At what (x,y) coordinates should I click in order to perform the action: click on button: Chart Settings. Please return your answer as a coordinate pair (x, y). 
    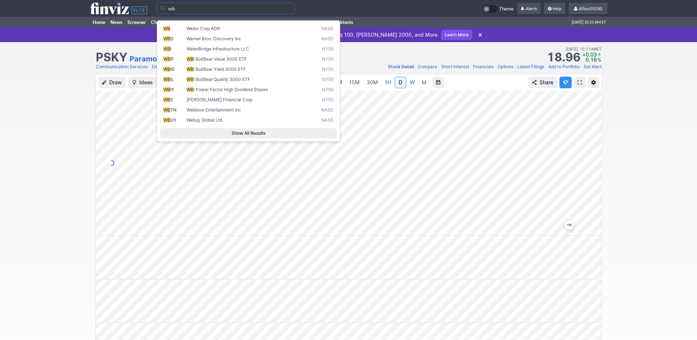
    Looking at the image, I should click on (594, 82).